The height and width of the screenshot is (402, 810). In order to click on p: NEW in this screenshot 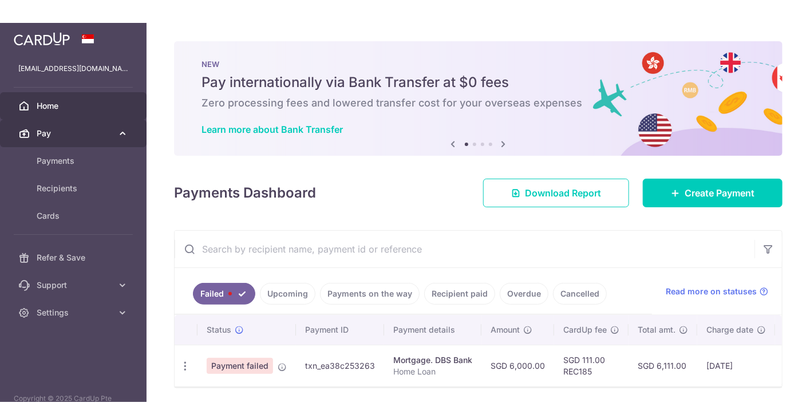, I will do `click(478, 64)`.